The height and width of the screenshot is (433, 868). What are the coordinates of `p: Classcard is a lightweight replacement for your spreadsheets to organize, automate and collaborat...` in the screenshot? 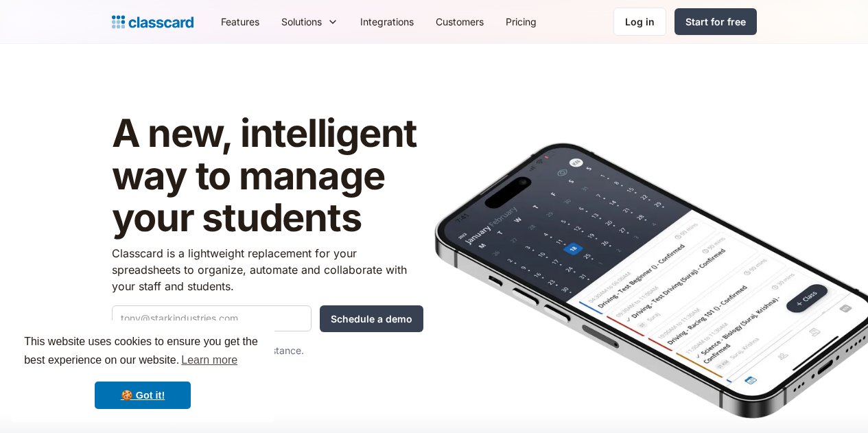 It's located at (268, 270).